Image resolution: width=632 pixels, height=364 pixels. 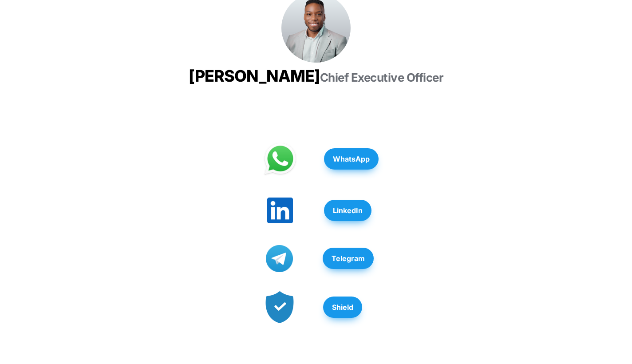 What do you see at coordinates (348, 210) in the screenshot?
I see `a: LinkedIn` at bounding box center [348, 210].